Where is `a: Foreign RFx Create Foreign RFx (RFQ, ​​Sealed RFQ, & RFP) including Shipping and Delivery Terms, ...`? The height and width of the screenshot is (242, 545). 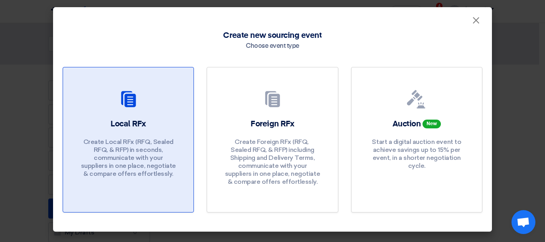 a: Foreign RFx Create Foreign RFx (RFQ, ​​Sealed RFQ, & RFP) including Shipping and Delivery Terms, ... is located at coordinates (272, 140).